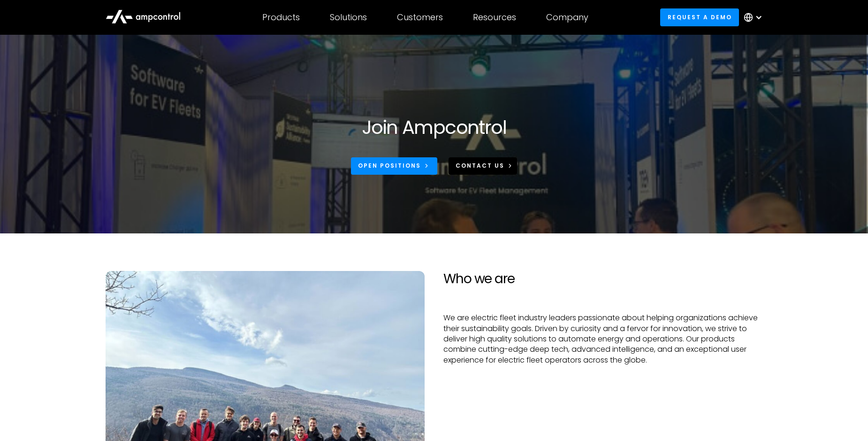  I want to click on div: Open Positions, so click(389, 165).